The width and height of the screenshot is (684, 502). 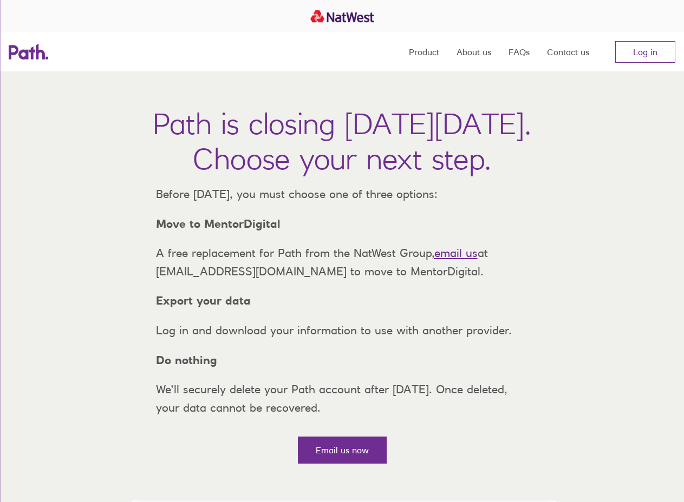 What do you see at coordinates (203, 300) in the screenshot?
I see `strong: Export your data` at bounding box center [203, 300].